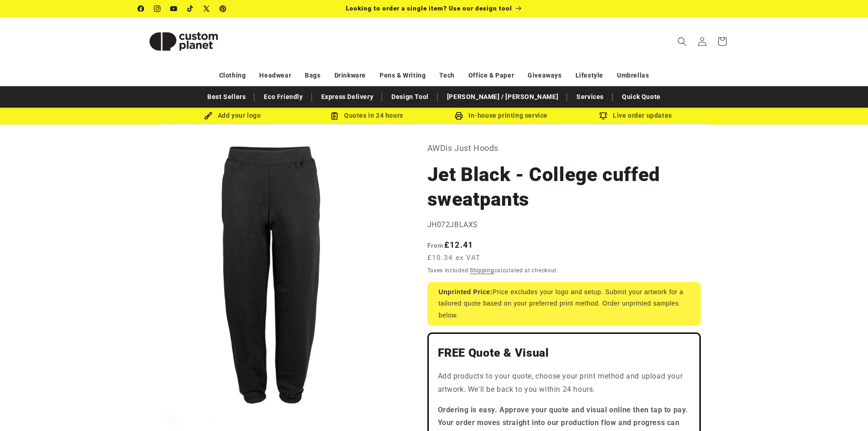  What do you see at coordinates (482, 270) in the screenshot?
I see `a: Shipping` at bounding box center [482, 270].